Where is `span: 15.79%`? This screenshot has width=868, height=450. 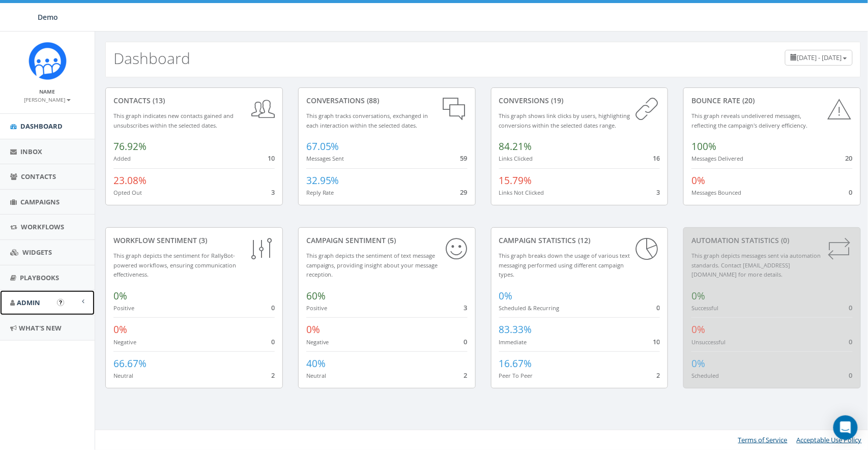 span: 15.79% is located at coordinates (515, 180).